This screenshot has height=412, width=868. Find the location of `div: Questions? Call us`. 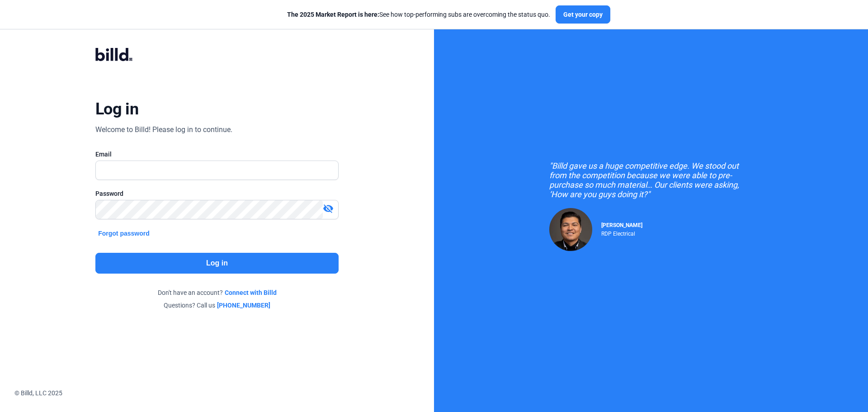

div: Questions? Call us is located at coordinates (217, 305).